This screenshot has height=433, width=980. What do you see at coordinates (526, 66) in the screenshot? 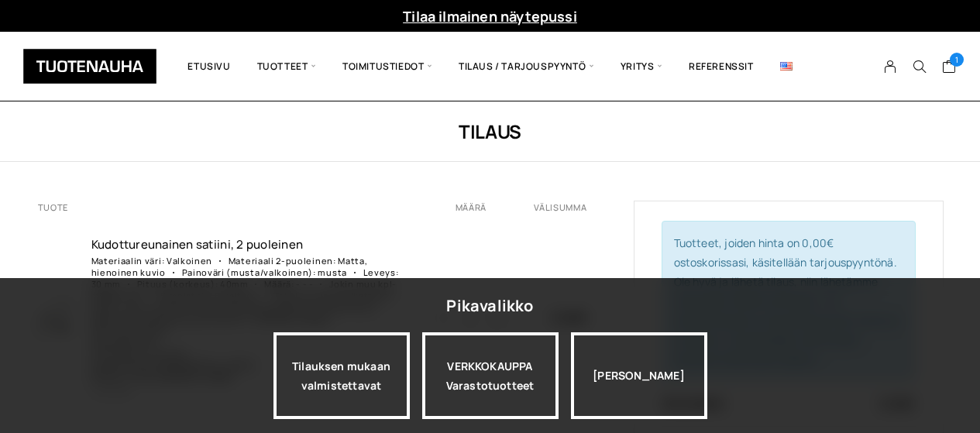
I see `span: Tilaus / Tarjouspyyntö` at bounding box center [526, 66].